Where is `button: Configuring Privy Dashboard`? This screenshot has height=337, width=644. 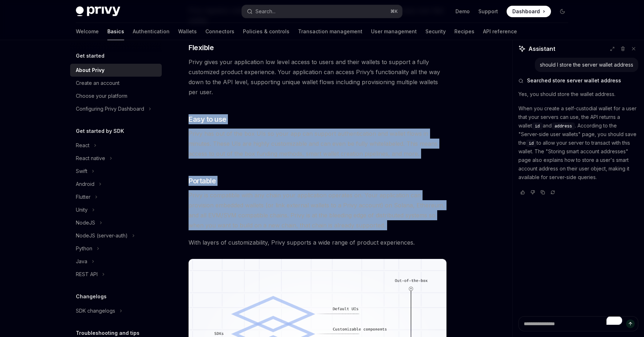
button: Configuring Privy Dashboard is located at coordinates (116, 109).